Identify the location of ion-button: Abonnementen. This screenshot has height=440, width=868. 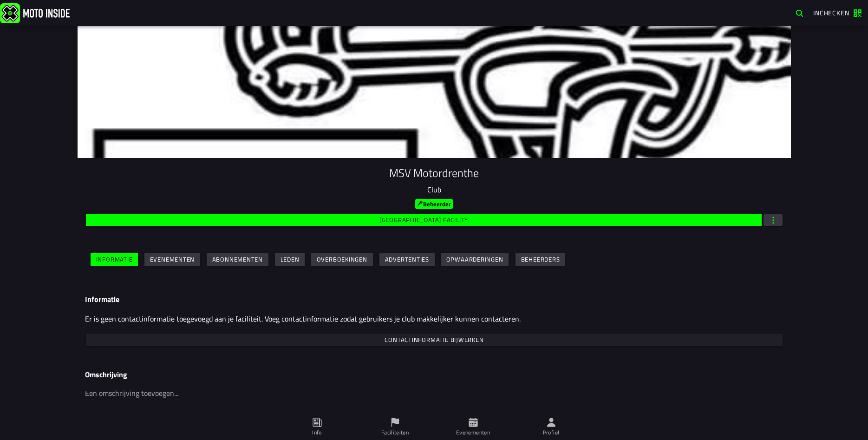
(237, 260).